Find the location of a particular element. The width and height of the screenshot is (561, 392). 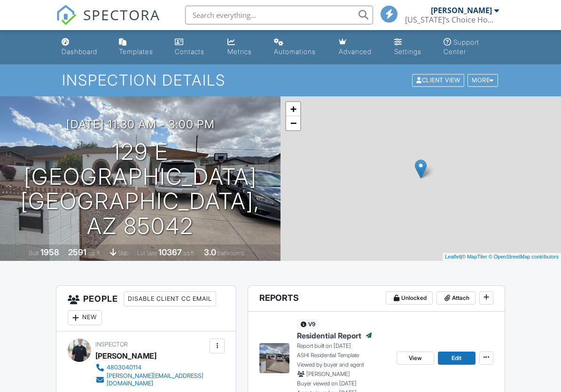

div: Dashboard is located at coordinates (80, 51).